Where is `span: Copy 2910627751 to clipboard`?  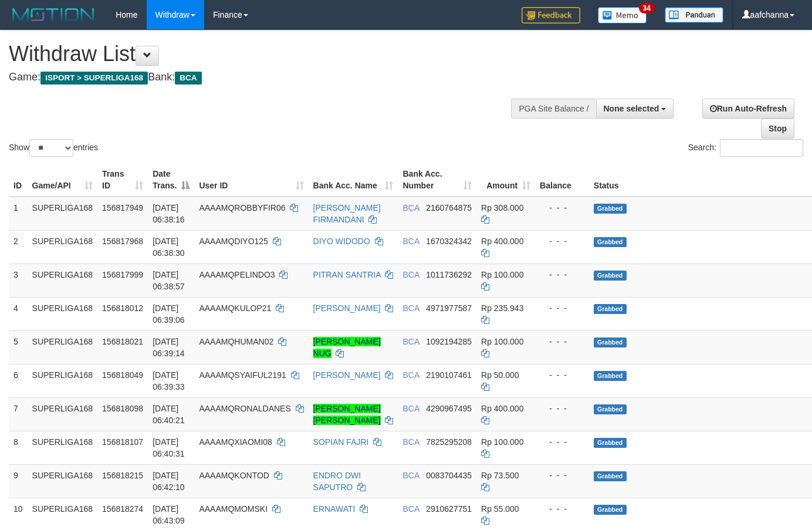 span: Copy 2910627751 to clipboard is located at coordinates (449, 509).